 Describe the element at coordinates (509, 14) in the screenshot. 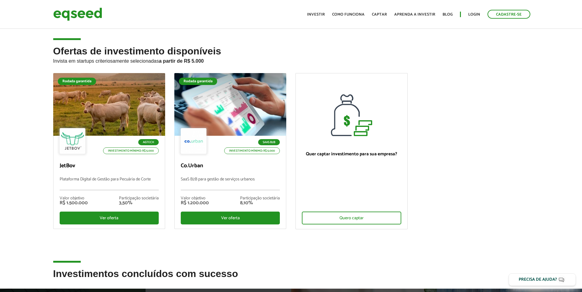

I see `a: Cadastre-se` at that location.